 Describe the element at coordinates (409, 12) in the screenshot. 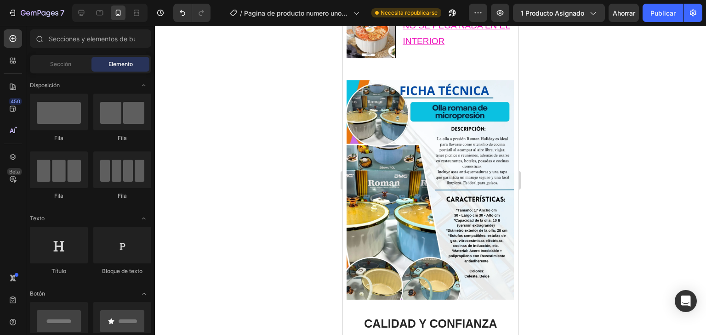

I see `font: Necesita republicarse` at that location.